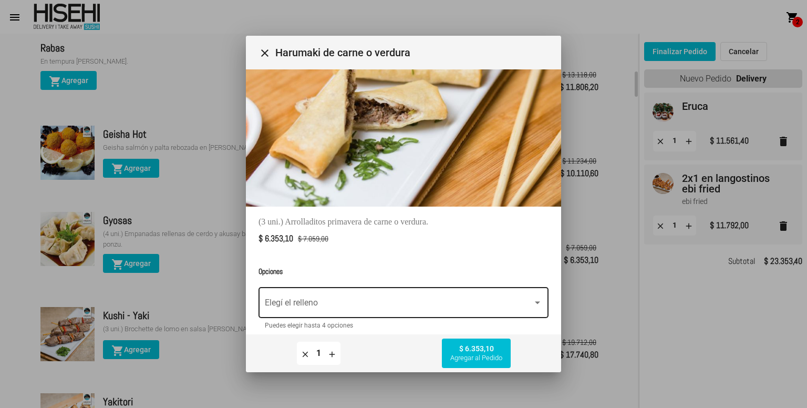 Image resolution: width=807 pixels, height=408 pixels. I want to click on span: $ 7.059,00, so click(313, 239).